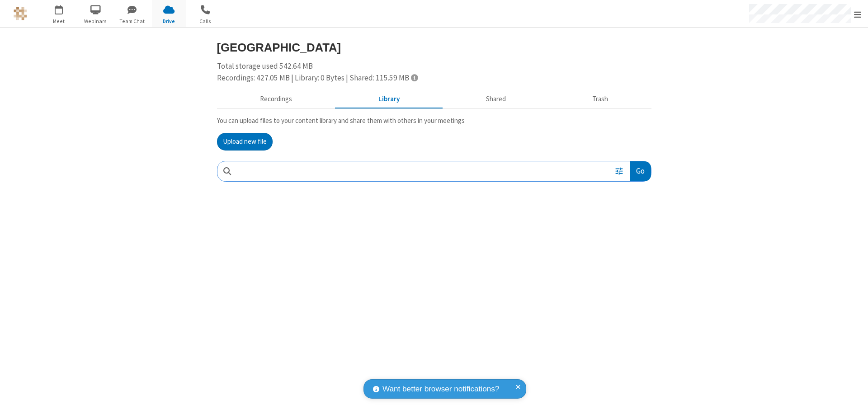  What do you see at coordinates (640, 171) in the screenshot?
I see `button: Go` at bounding box center [640, 171].